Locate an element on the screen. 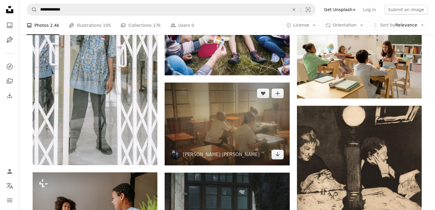 This screenshot has width=435, height=210. a: Photos is located at coordinates (10, 25).